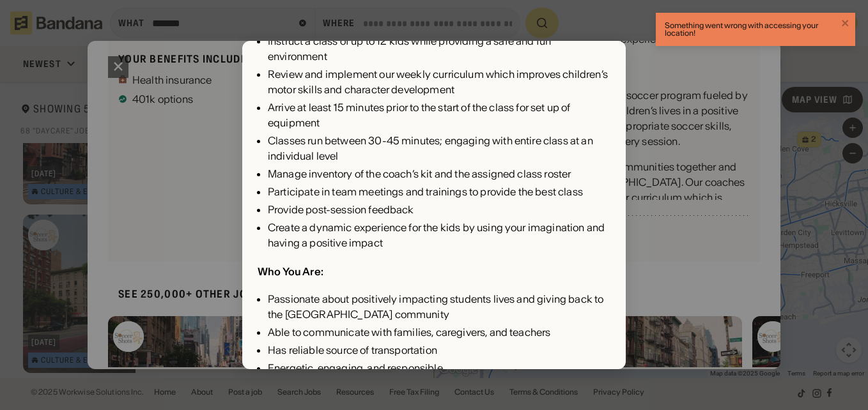 The image size is (868, 410). I want to click on div: Create a dynamic experience for the kids by using your imagination and having a positive impact, so click(439, 235).